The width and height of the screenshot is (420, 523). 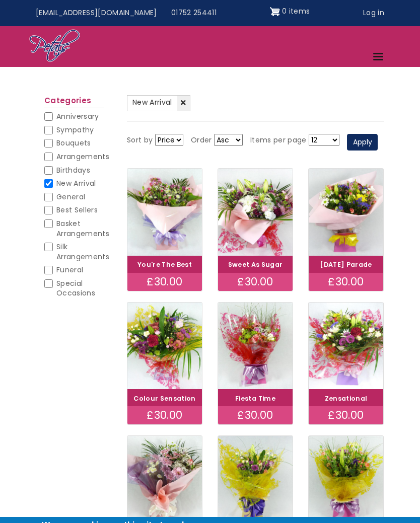 What do you see at coordinates (346, 346) in the screenshot?
I see `img: Zensational` at bounding box center [346, 346].